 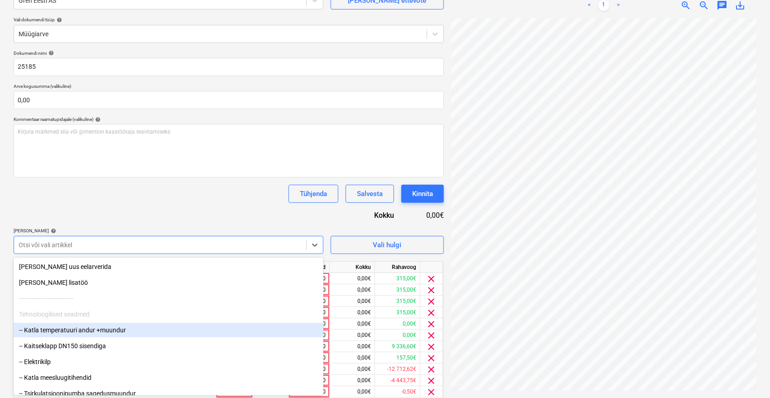 What do you see at coordinates (423, 194) in the screenshot?
I see `button: Kinnita` at bounding box center [423, 194].